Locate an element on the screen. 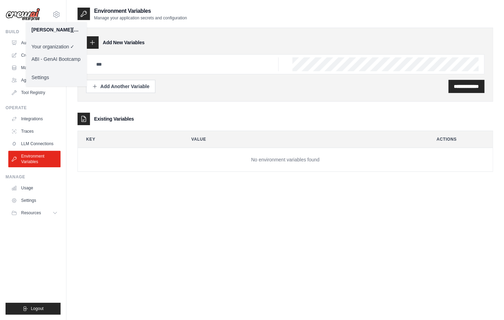 The width and height of the screenshot is (504, 320). button: Logout is located at coordinates (33, 309).